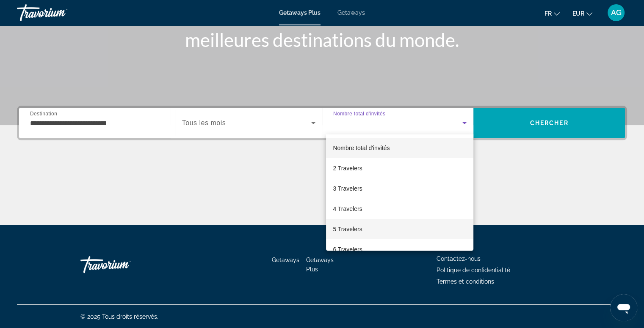  What do you see at coordinates (361, 148) in the screenshot?
I see `span: Nombre total d'invités` at bounding box center [361, 148].